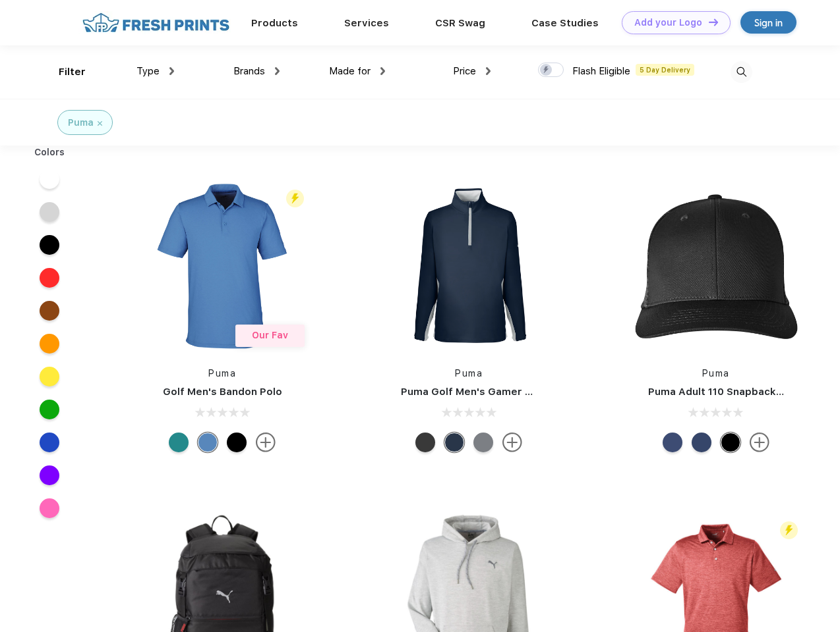  I want to click on a: Products, so click(274, 23).